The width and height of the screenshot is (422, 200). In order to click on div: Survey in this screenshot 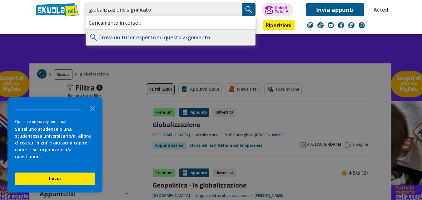, I will do `click(55, 145)`.